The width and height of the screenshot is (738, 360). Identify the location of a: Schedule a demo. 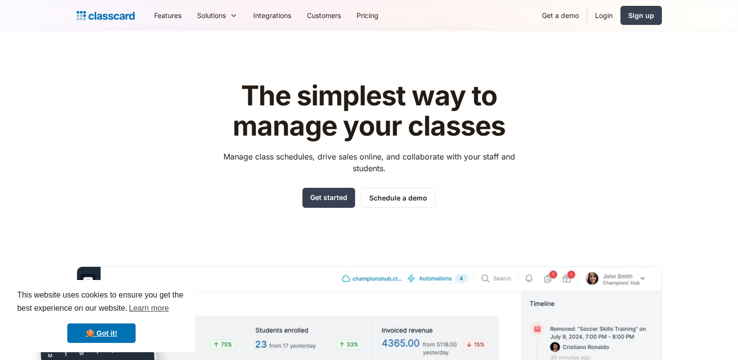
(398, 198).